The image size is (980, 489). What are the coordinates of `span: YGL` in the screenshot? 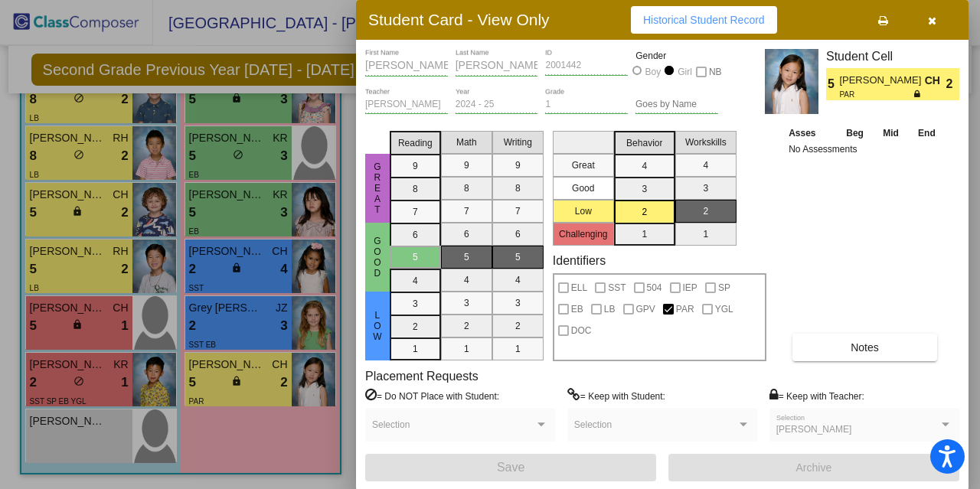 It's located at (724, 309).